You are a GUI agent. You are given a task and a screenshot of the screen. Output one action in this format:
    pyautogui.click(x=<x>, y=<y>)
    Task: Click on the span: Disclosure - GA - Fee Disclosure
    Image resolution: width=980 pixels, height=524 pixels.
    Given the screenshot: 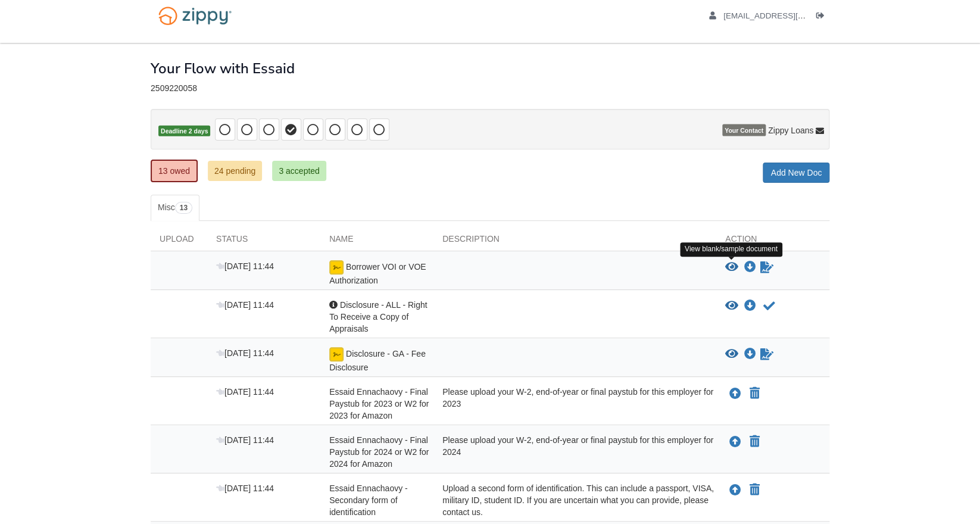 What is the action you would take?
    pyautogui.click(x=377, y=360)
    